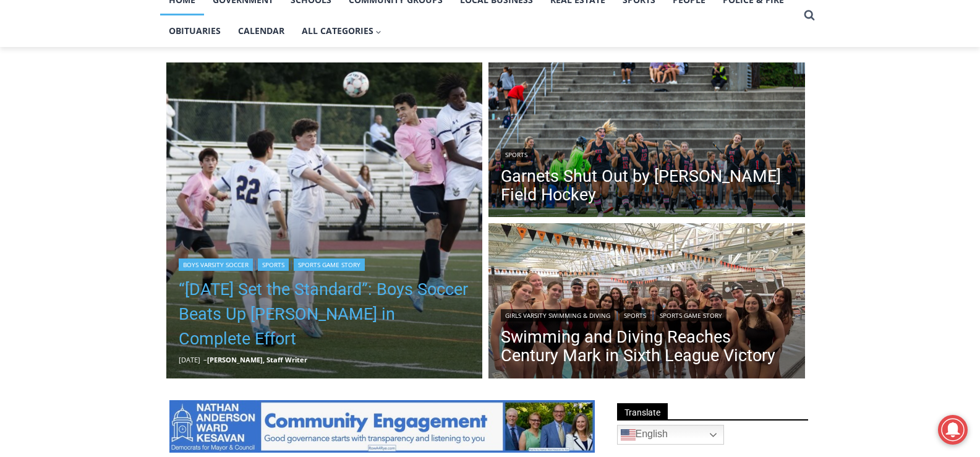 This screenshot has height=457, width=980. I want to click on a: Read More “Today Set the Standard”: Boys Soccer Beats Up Pelham in Complete Effort, so click(324, 221).